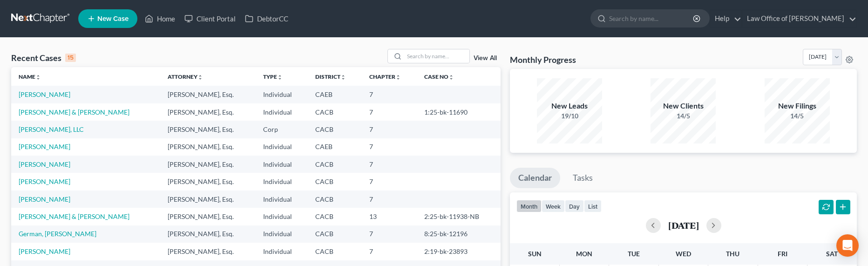 This screenshot has width=868, height=266. I want to click on div: New Clients, so click(683, 105).